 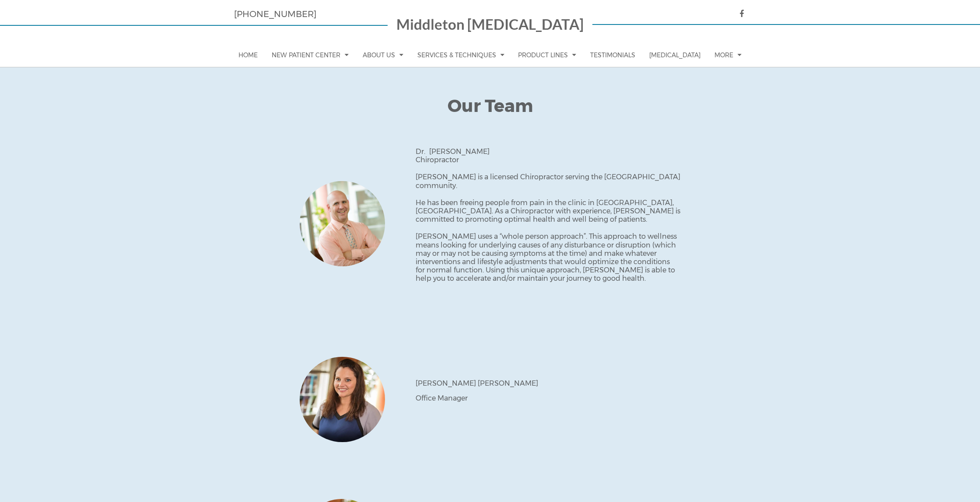 What do you see at coordinates (461, 55) in the screenshot?
I see `a: Services & Techniques` at bounding box center [461, 55].